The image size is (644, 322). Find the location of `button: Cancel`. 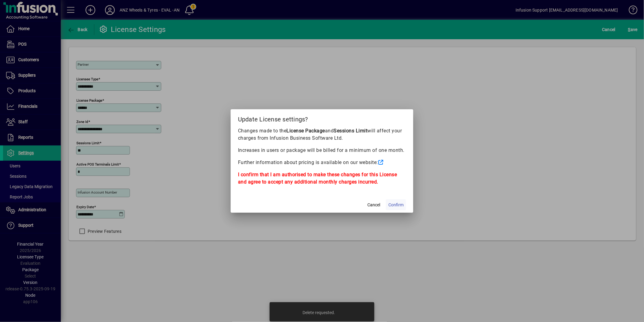

button: Cancel is located at coordinates (374, 204).